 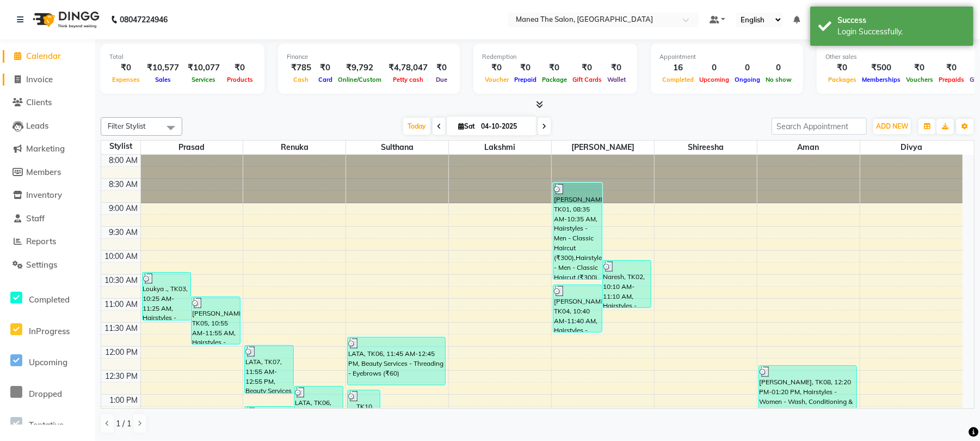 I want to click on span: Divya, so click(x=912, y=147).